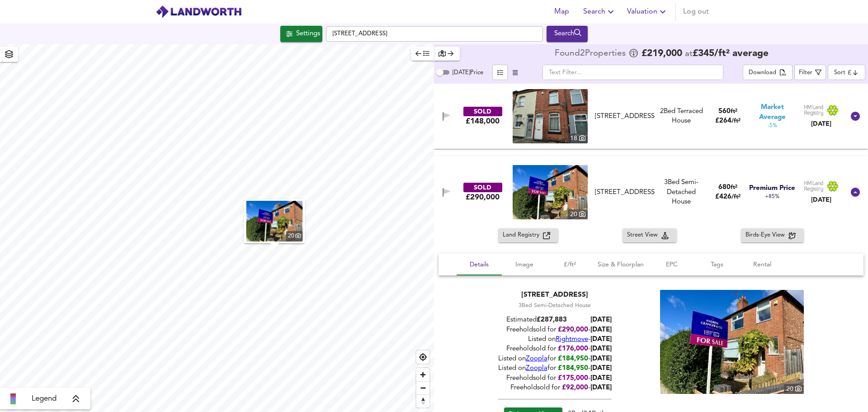 Image resolution: width=868 pixels, height=412 pixels. What do you see at coordinates (572, 339) in the screenshot?
I see `span: Rightmove` at bounding box center [572, 339].